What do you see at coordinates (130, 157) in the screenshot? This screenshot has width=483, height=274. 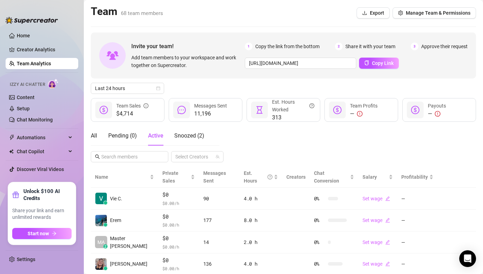 I see `input: Search members` at bounding box center [130, 157].